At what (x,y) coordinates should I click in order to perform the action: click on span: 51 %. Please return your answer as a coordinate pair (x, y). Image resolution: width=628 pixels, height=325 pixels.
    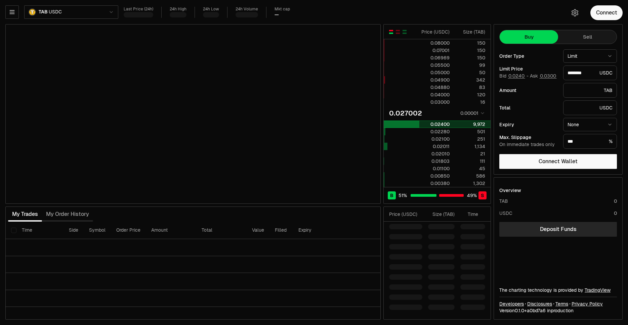
    Looking at the image, I should click on (403, 196).